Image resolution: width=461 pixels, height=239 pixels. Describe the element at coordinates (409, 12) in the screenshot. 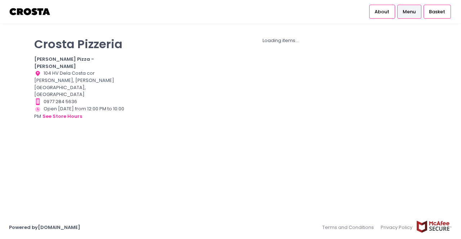

I see `a: Menu` at that location.